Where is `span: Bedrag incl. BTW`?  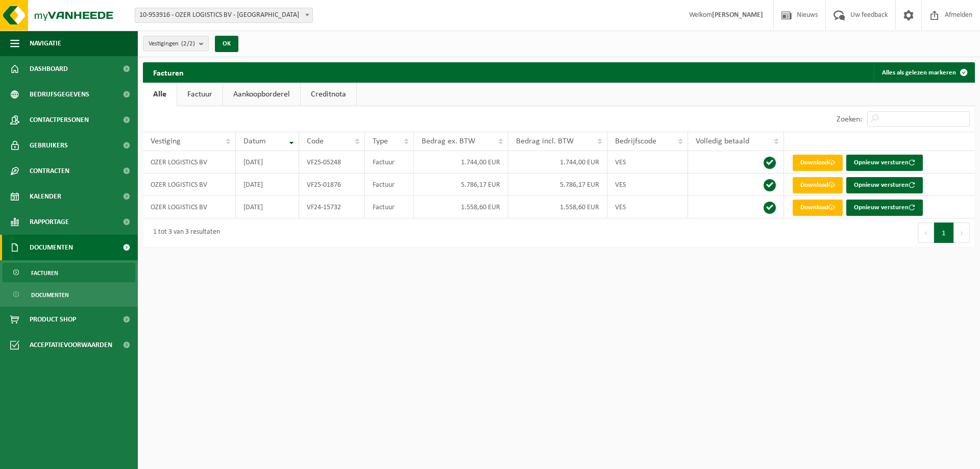 span: Bedrag incl. BTW is located at coordinates (544, 141).